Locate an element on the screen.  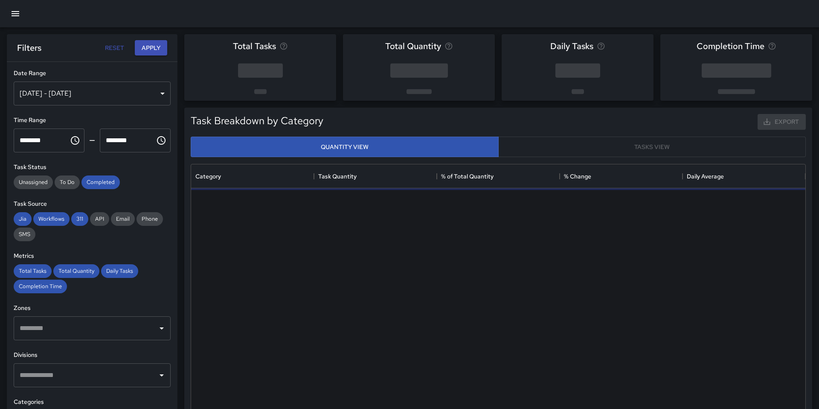
div: Jia is located at coordinates (23, 219).